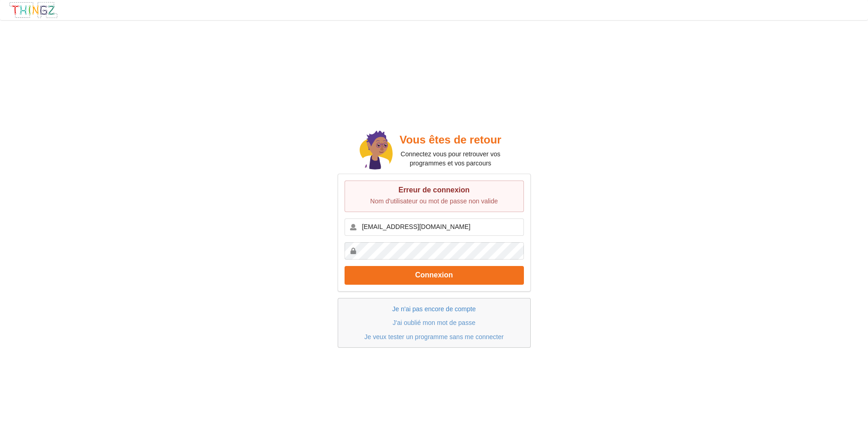 The image size is (868, 436). What do you see at coordinates (450, 159) in the screenshot?
I see `p: Connectez vous pour retrouver vos programmes et vos parcours` at bounding box center [450, 159].